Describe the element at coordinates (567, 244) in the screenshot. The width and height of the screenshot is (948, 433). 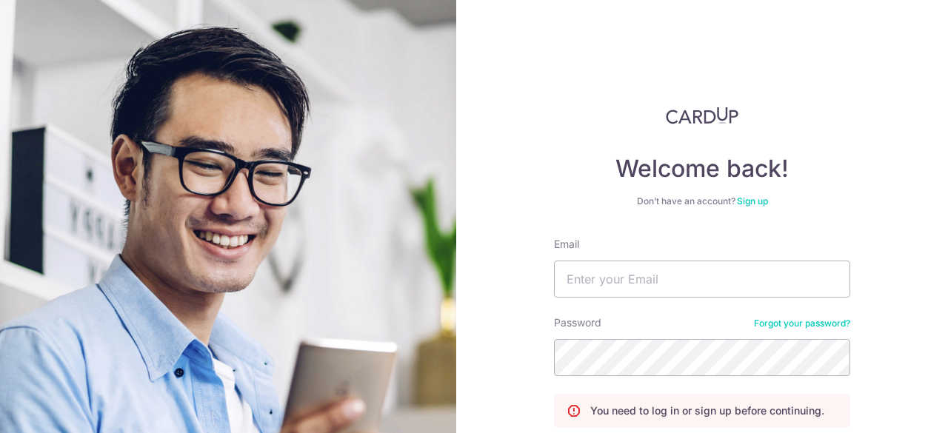
I see `label: Email` at that location.